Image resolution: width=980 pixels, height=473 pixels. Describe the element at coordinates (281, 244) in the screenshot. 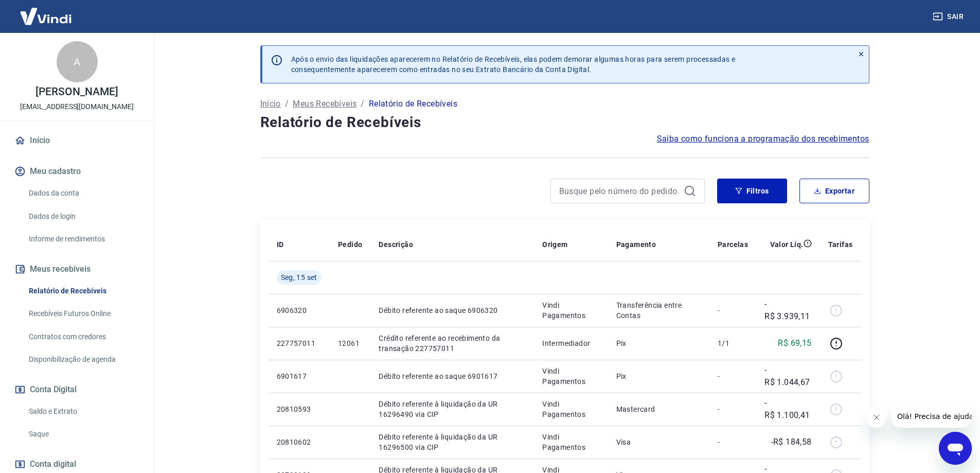

I see `p: ID` at that location.